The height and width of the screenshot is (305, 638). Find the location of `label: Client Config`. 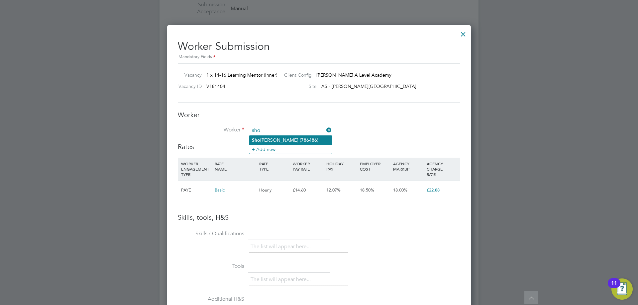

label: Client Config is located at coordinates (295, 75).